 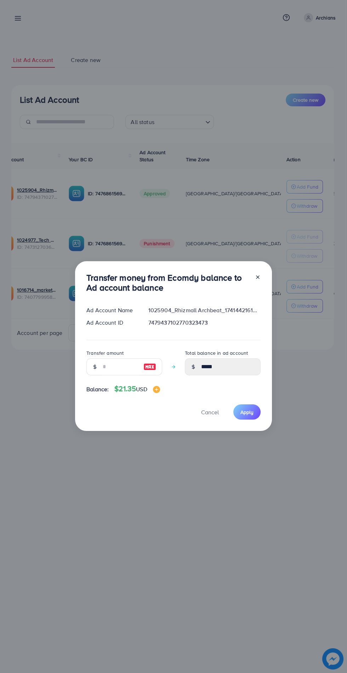 What do you see at coordinates (137, 389) in the screenshot?
I see `h4: $21.35` at bounding box center [137, 389].